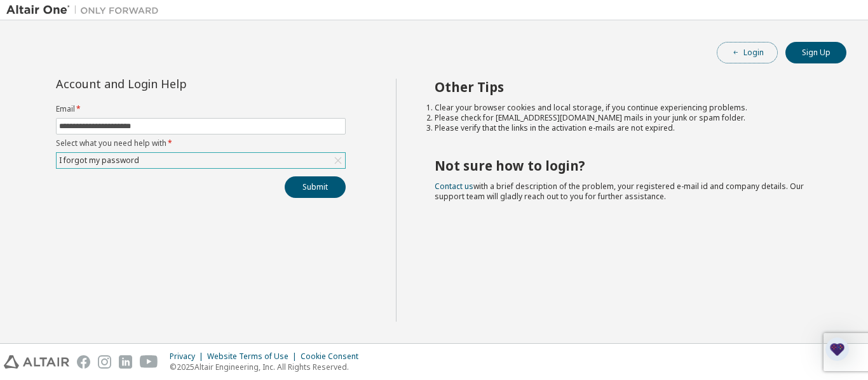  Describe the element at coordinates (315, 187) in the screenshot. I see `button: Submit` at that location.